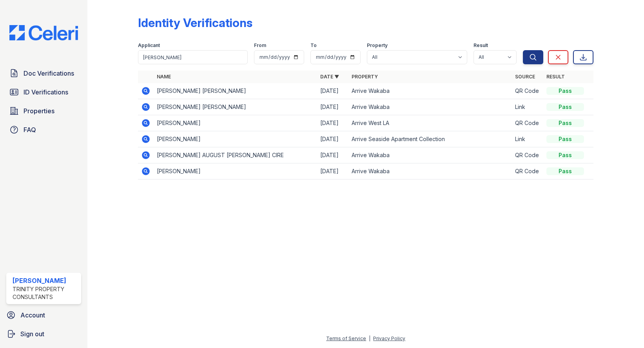  Describe the element at coordinates (44, 334) in the screenshot. I see `a: Sign out` at that location.